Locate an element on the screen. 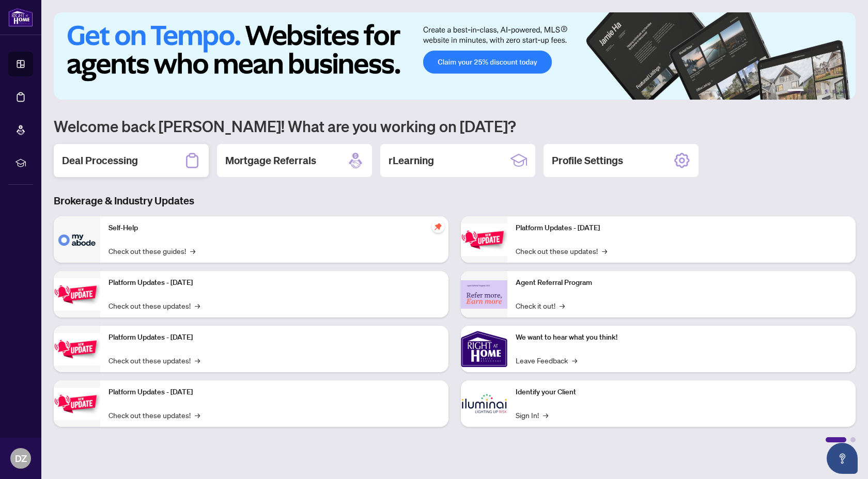 The image size is (868, 479). h2: rLearning is located at coordinates (412, 161).